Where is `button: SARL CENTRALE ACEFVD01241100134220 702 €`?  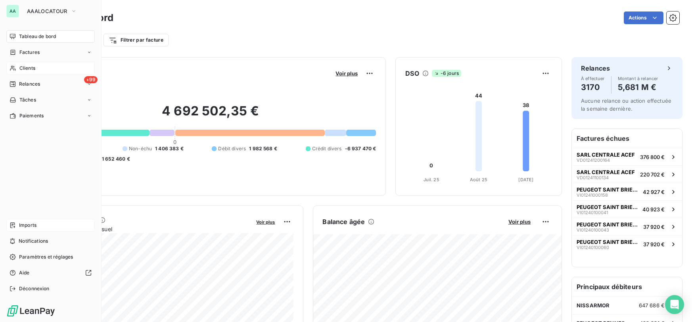 button: SARL CENTRALE ACEFVD01241100134220 702 € is located at coordinates (627, 174).